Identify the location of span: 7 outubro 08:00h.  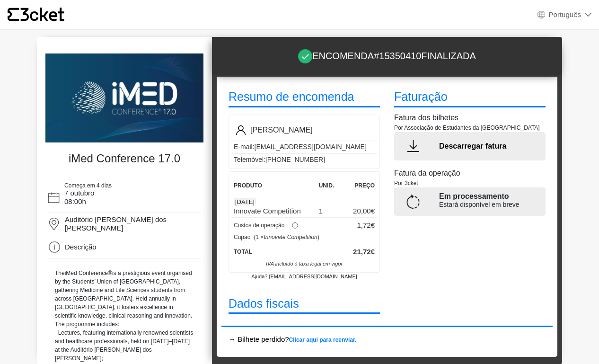
(79, 197).